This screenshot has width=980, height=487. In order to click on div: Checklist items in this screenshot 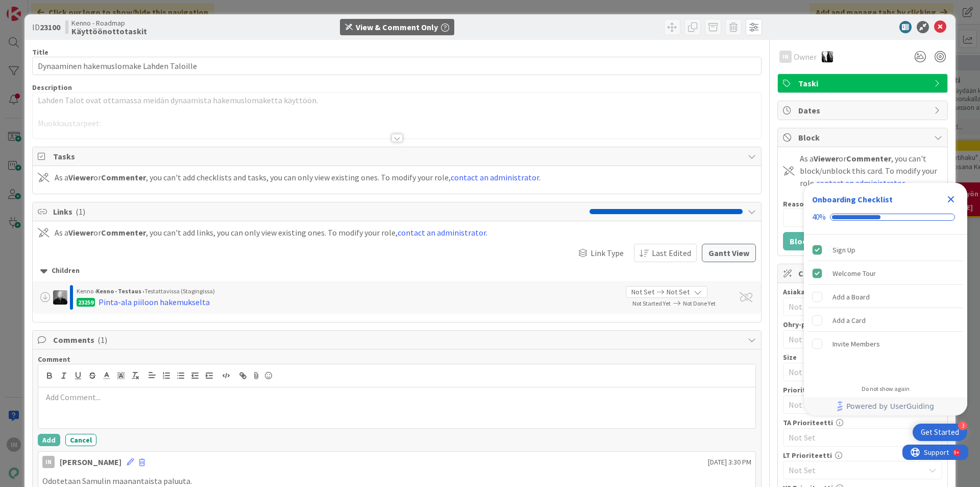, I will do `click(886, 306)`.